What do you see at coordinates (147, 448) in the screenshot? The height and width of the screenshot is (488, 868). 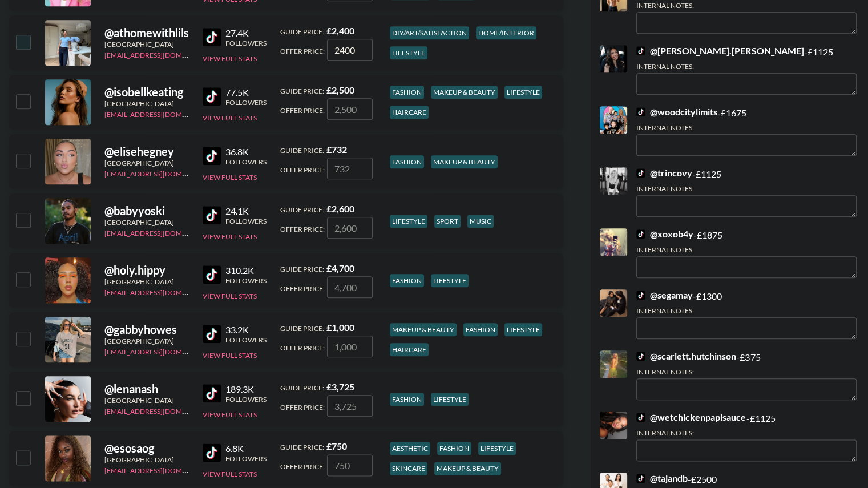 I see `div: @ esosaog` at bounding box center [147, 448].